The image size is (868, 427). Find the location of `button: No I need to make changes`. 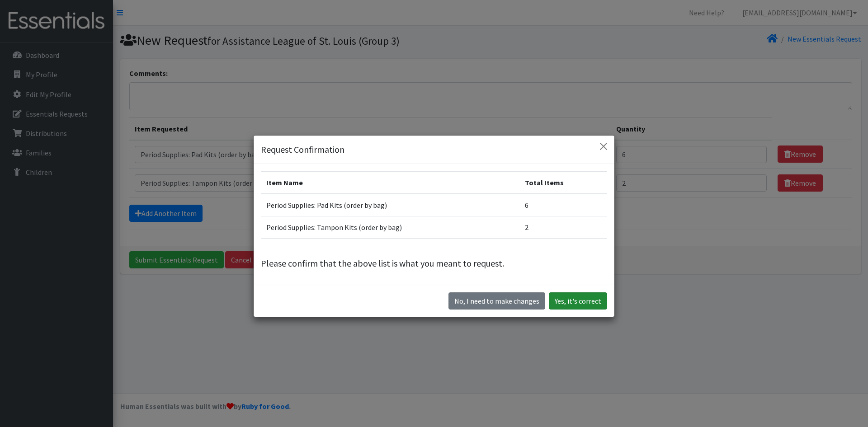

button: No I need to make changes is located at coordinates (496, 301).